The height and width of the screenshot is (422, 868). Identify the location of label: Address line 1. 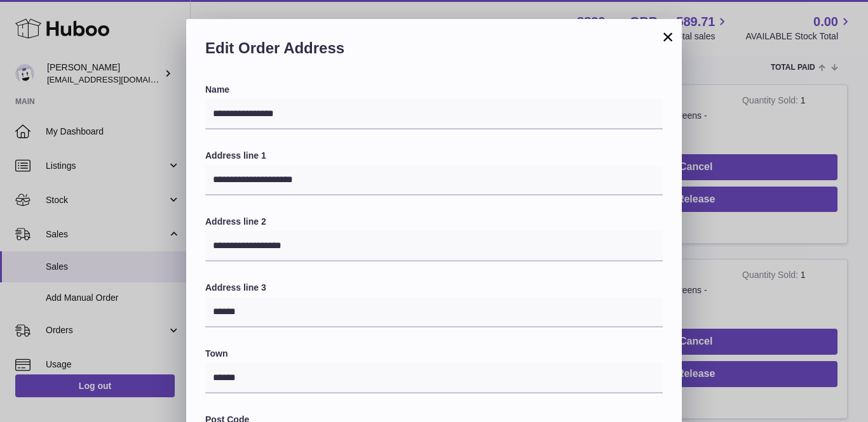
(434, 156).